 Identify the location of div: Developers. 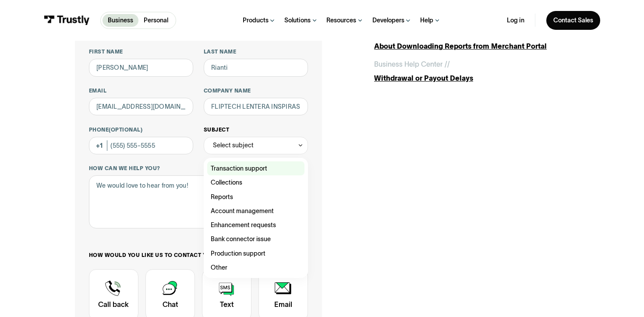
(388, 20).